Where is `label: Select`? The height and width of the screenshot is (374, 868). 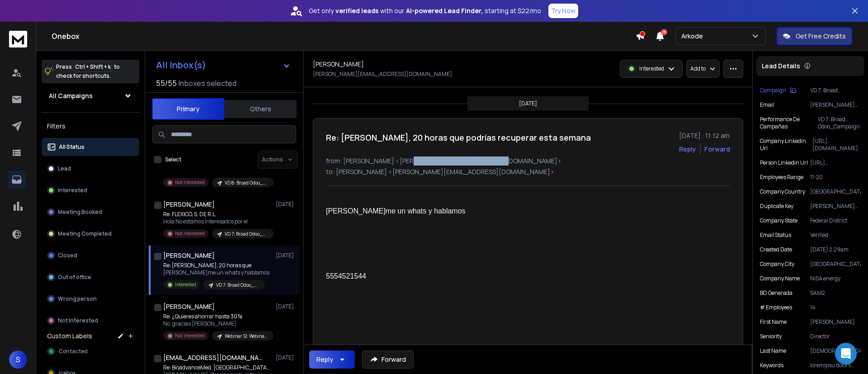
label: Select is located at coordinates (173, 159).